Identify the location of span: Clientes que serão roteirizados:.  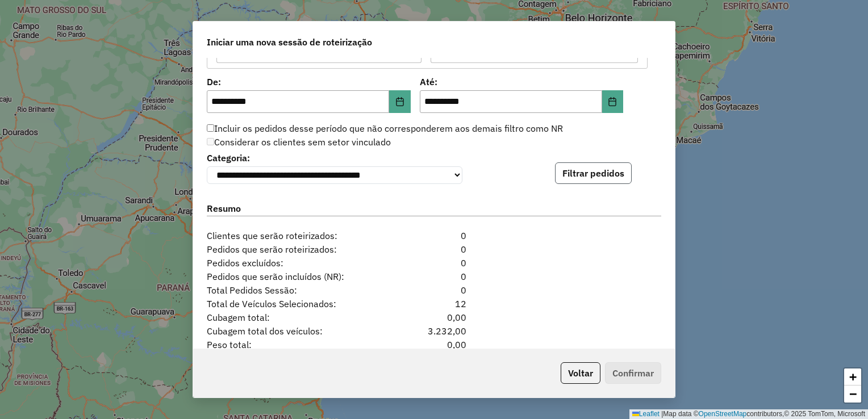
(297, 236).